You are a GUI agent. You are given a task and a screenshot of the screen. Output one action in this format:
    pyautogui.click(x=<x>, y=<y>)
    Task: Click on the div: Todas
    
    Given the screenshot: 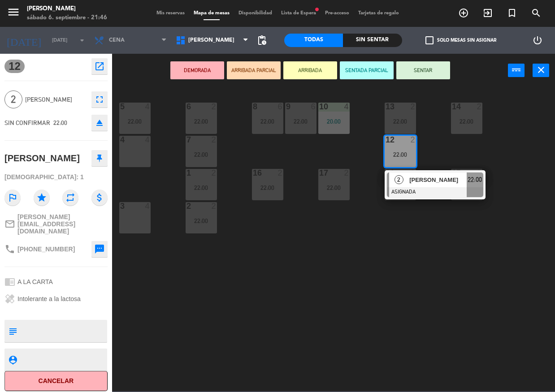 What is the action you would take?
    pyautogui.click(x=313, y=40)
    